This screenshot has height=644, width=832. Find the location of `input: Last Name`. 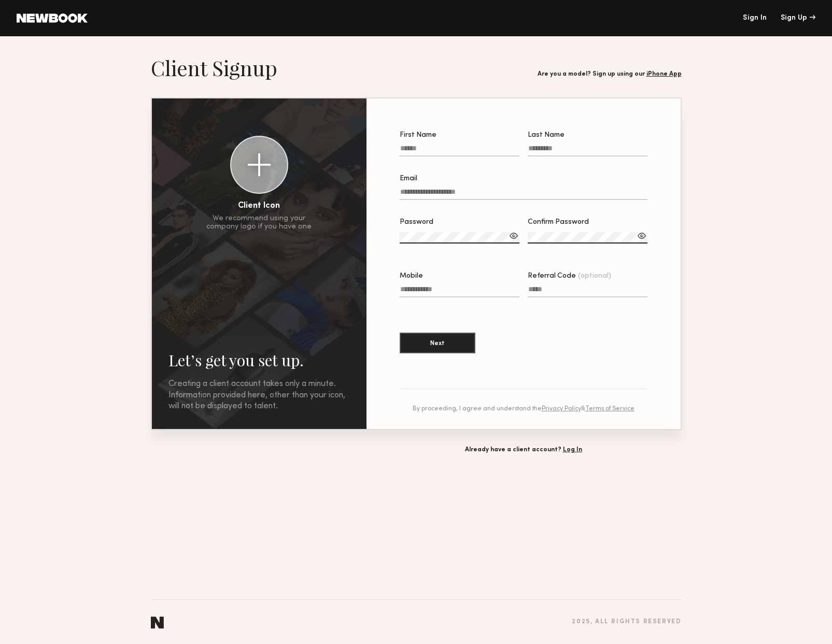

input: Last Name is located at coordinates (587, 151).